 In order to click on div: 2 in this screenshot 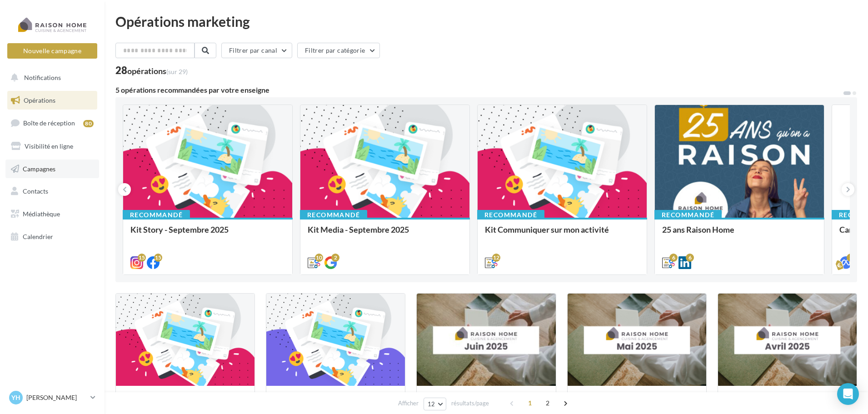, I will do `click(336, 258)`.